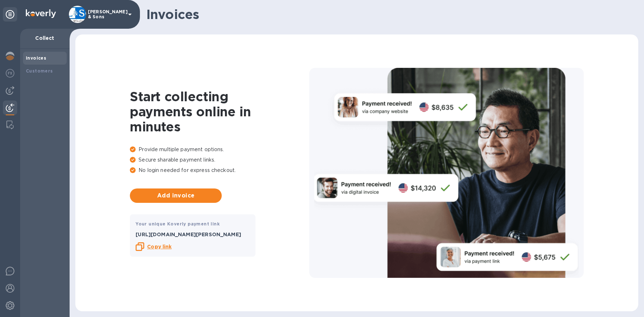 This screenshot has height=317, width=644. What do you see at coordinates (176, 196) in the screenshot?
I see `span: Add invoice` at bounding box center [176, 196].